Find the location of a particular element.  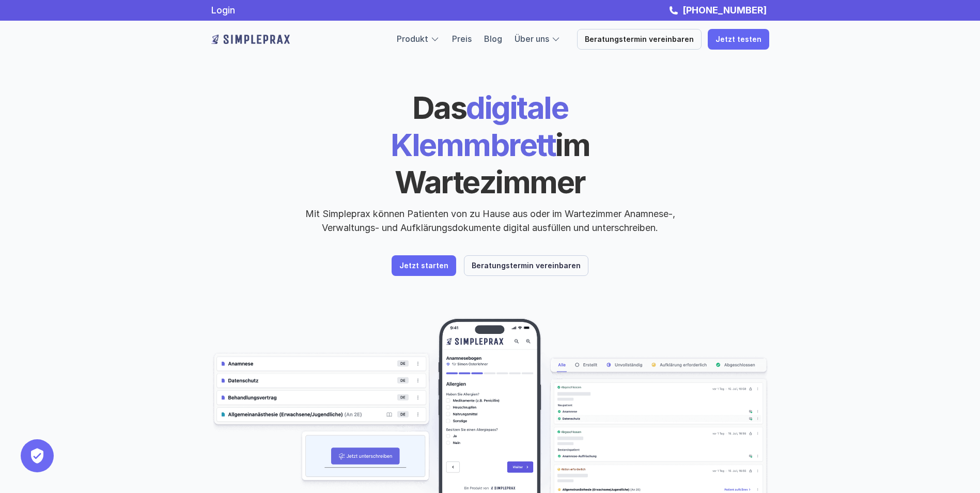

a: Über uns is located at coordinates (532, 39).